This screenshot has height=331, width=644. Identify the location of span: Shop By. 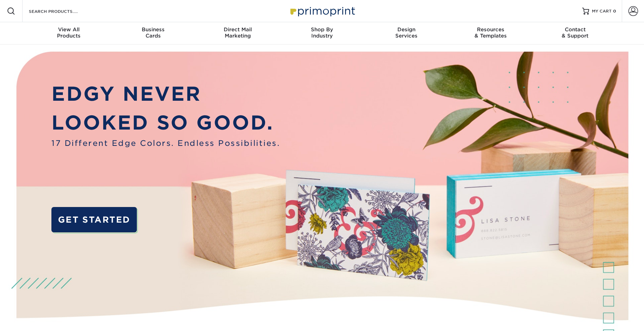
(322, 30).